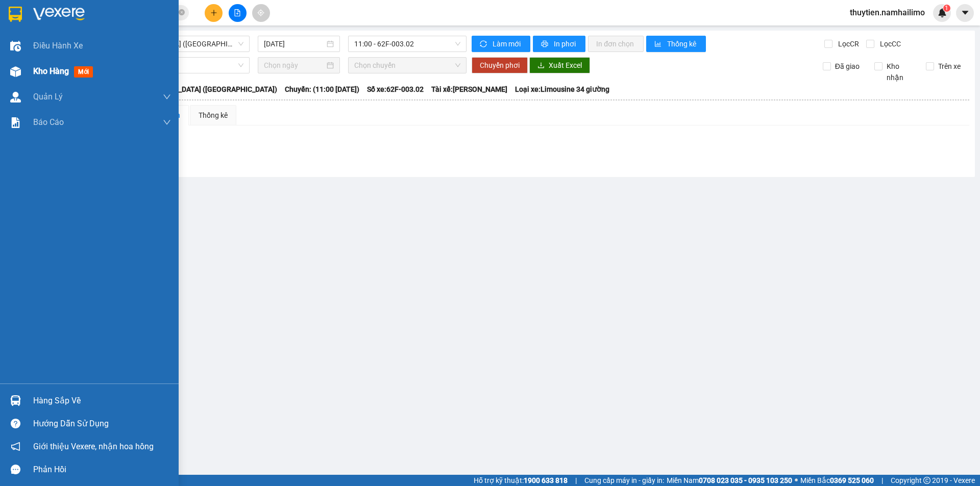  What do you see at coordinates (847, 67) in the screenshot?
I see `span: Đã giao` at bounding box center [847, 67].